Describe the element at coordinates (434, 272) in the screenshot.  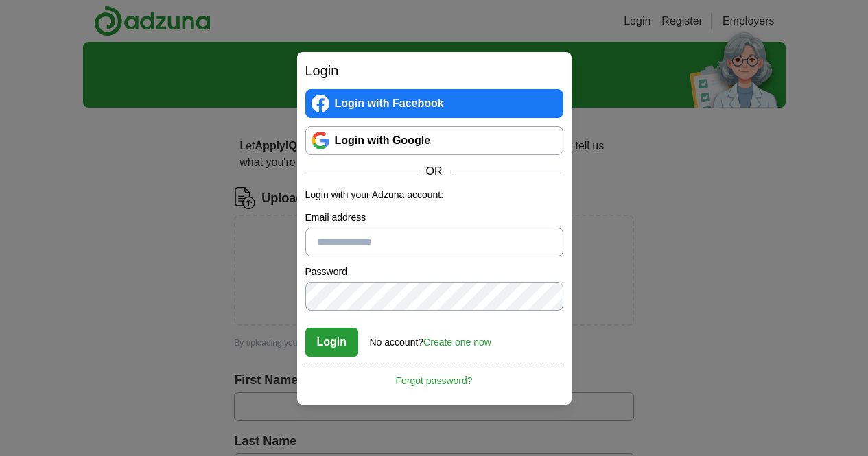
I see `label: Password` at that location.